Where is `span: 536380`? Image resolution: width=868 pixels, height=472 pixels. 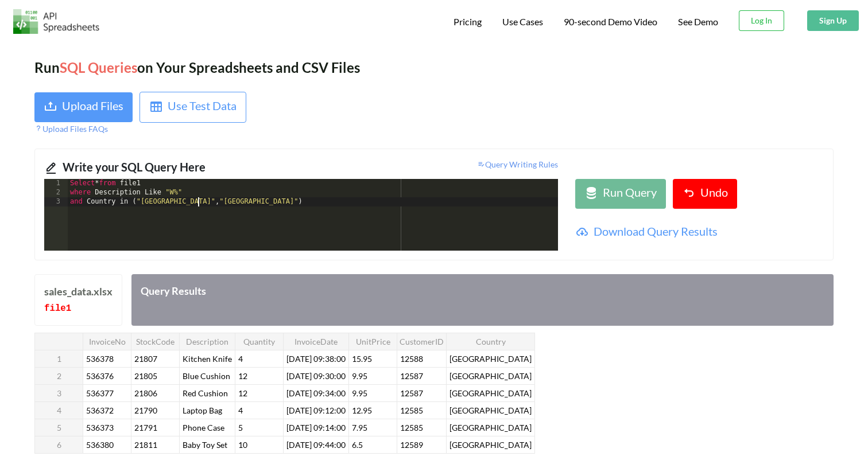
span: 536380 is located at coordinates (100, 445).